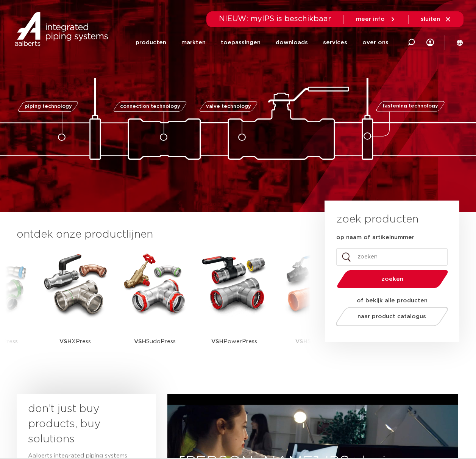 The width and height of the screenshot is (476, 459). I want to click on a: markten, so click(193, 42).